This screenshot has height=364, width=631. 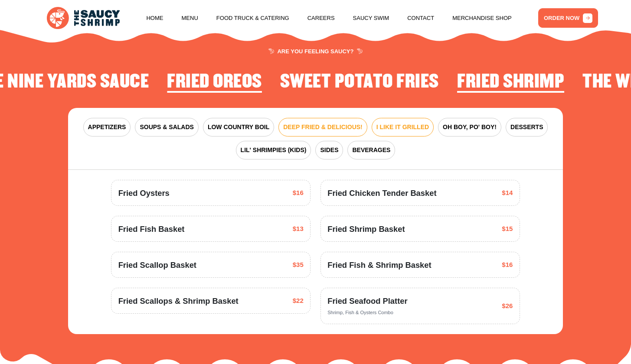 What do you see at coordinates (366, 229) in the screenshot?
I see `span: Fried Shrimp Basket` at bounding box center [366, 229].